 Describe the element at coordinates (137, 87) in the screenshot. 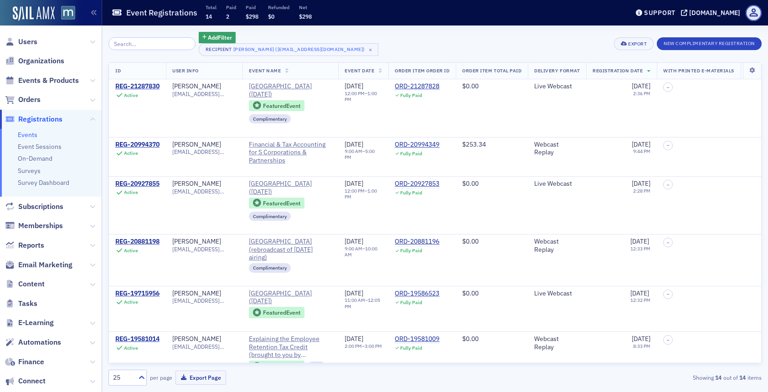

I see `a: REG-21287830` at that location.